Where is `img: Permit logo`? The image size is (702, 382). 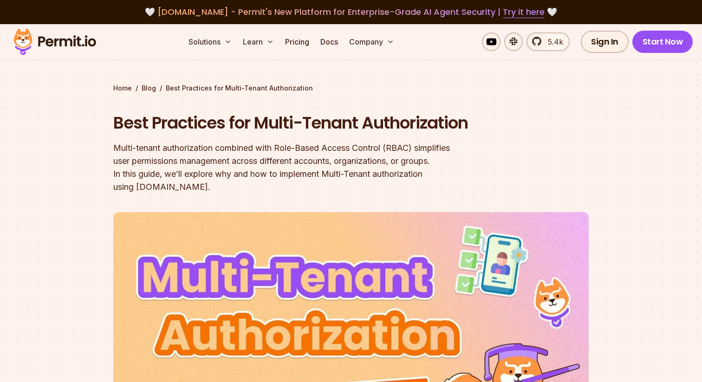
img: Permit logo is located at coordinates (55, 42).